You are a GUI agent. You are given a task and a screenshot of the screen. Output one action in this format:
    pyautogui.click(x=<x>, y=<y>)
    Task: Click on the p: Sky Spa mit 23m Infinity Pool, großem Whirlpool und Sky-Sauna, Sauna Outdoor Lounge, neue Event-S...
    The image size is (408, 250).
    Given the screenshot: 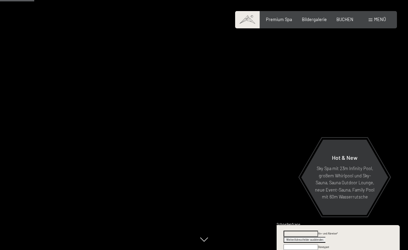 What is the action you would take?
    pyautogui.click(x=345, y=183)
    